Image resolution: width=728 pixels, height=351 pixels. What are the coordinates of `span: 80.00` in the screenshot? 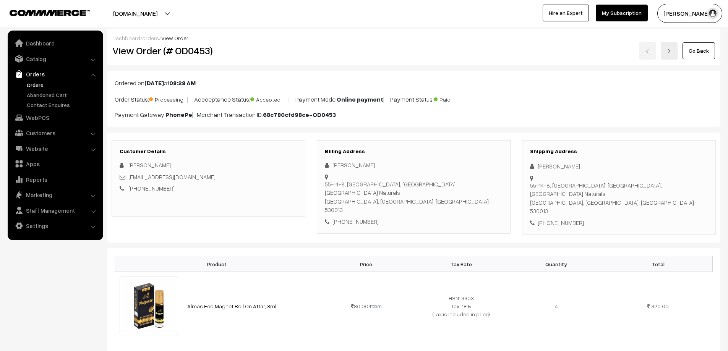 It's located at (360, 306).